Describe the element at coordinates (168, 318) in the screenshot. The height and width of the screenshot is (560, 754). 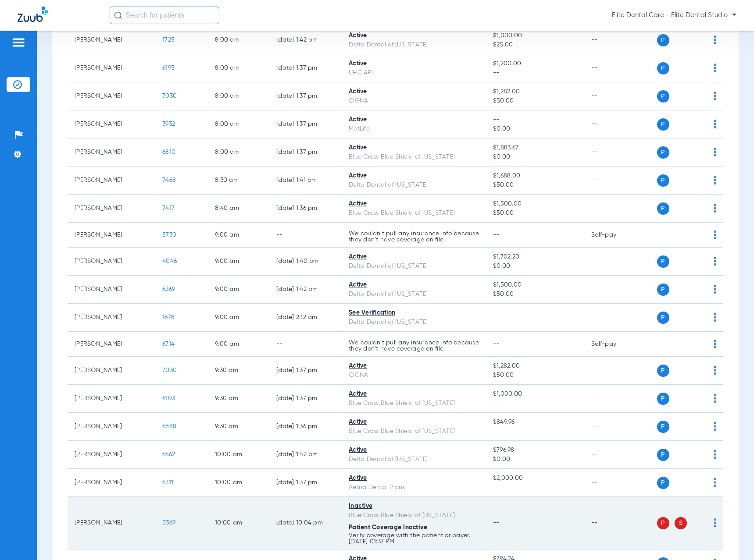
I see `span: 1678` at that location.